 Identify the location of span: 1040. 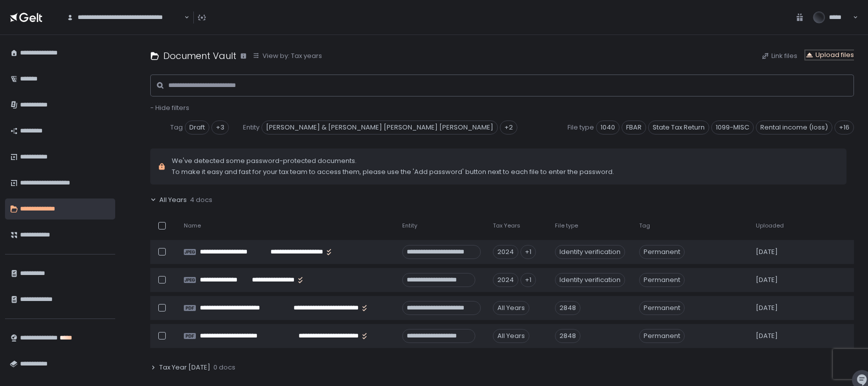
(607, 127).